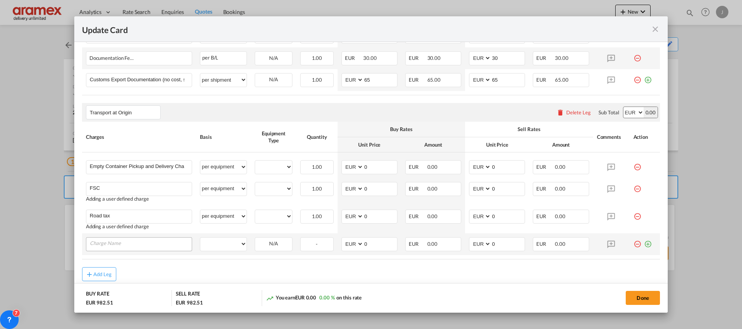  I want to click on md-icon: icon-delete, so click(560, 112).